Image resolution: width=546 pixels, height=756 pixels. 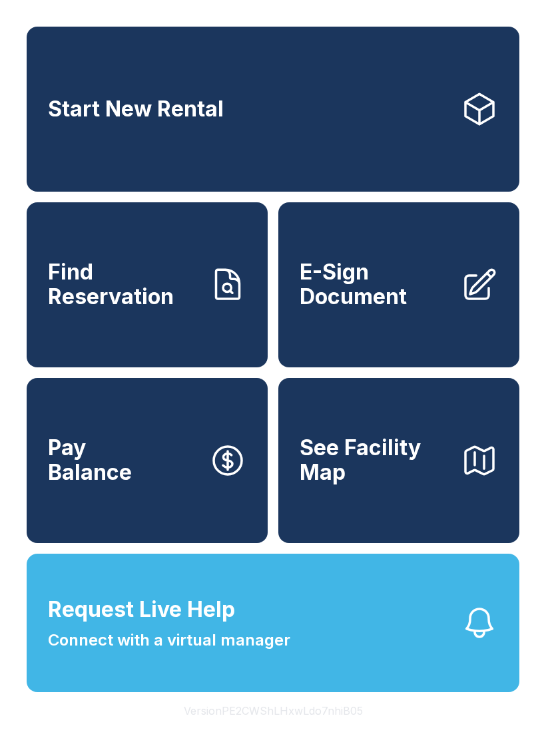 What do you see at coordinates (147, 461) in the screenshot?
I see `a: PayBalance` at bounding box center [147, 461].